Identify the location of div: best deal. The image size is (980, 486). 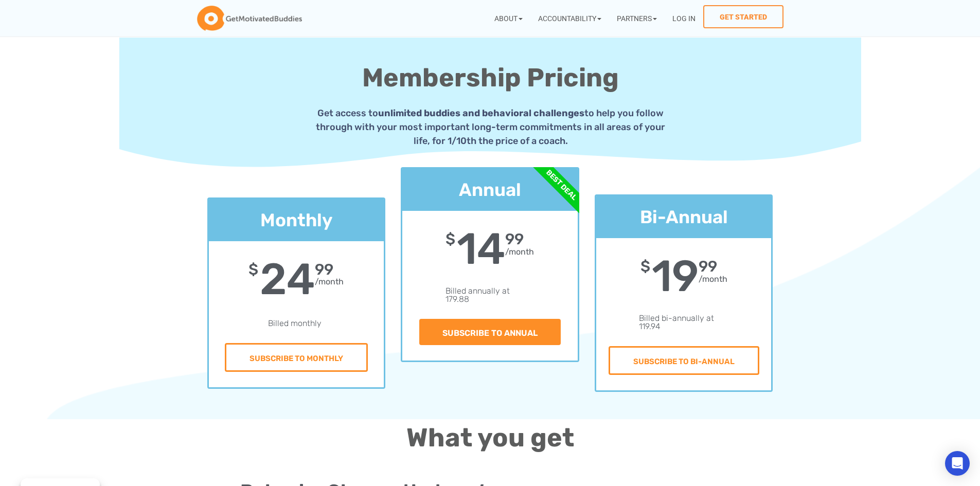
(561, 185).